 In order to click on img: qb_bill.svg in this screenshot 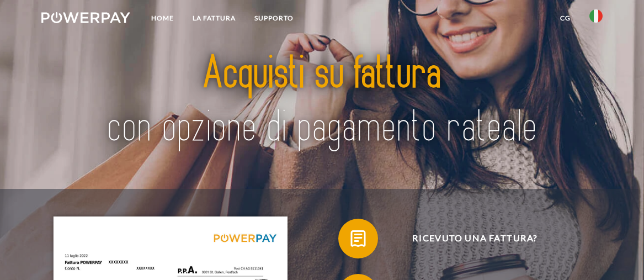, I will do `click(358, 238)`.